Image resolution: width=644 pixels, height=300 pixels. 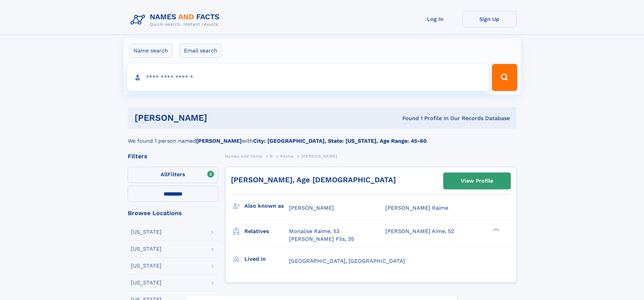 I want to click on a: Monalise Raime, 53, so click(x=314, y=232).